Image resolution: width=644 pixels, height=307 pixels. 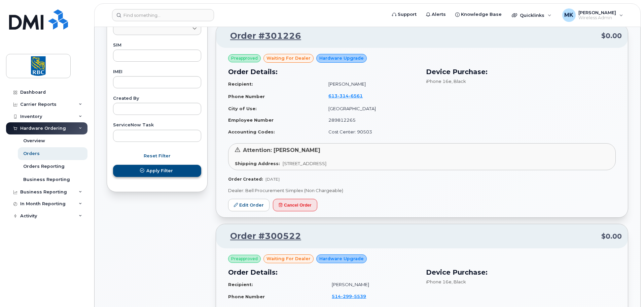 I want to click on span: Knowledge Base, so click(x=481, y=14).